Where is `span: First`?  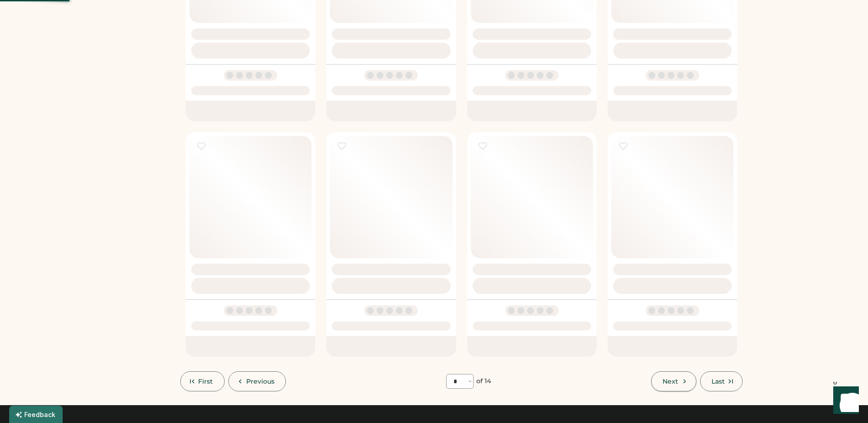
span: First is located at coordinates (206, 382).